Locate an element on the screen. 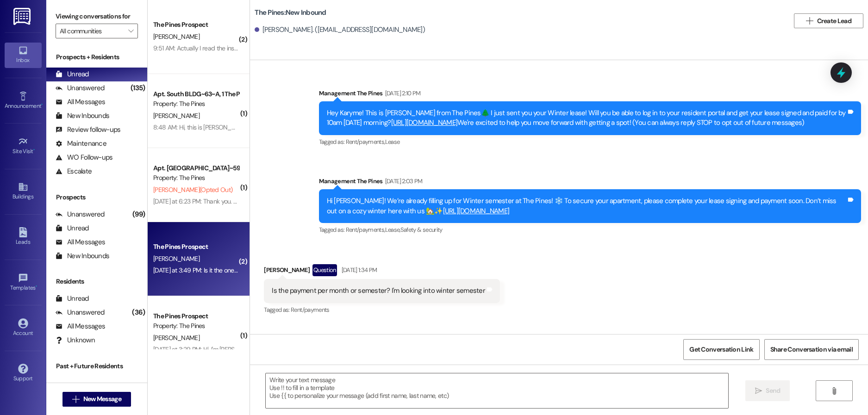  img: ResiDesk Logo is located at coordinates (23, 16).